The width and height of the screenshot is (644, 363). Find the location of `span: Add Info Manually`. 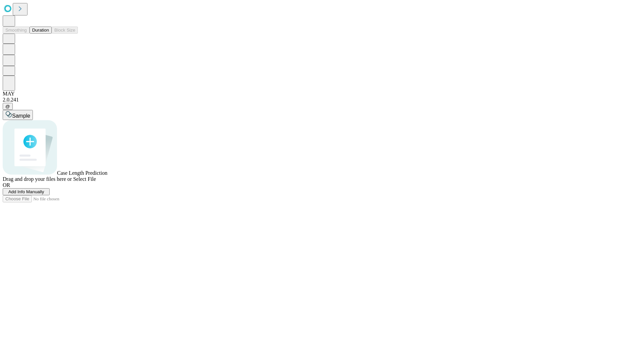

span: Add Info Manually is located at coordinates (26, 192).